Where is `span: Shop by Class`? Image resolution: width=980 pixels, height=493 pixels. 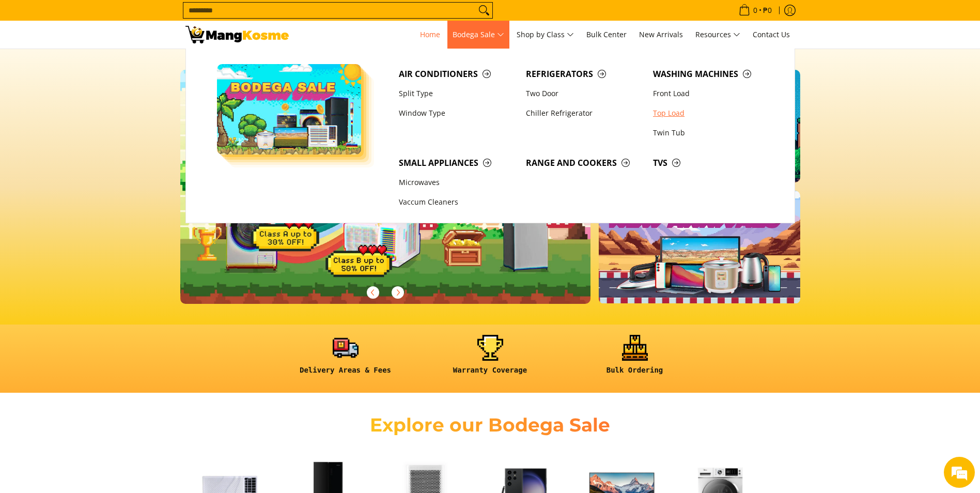
span: Shop by Class is located at coordinates (545, 35).